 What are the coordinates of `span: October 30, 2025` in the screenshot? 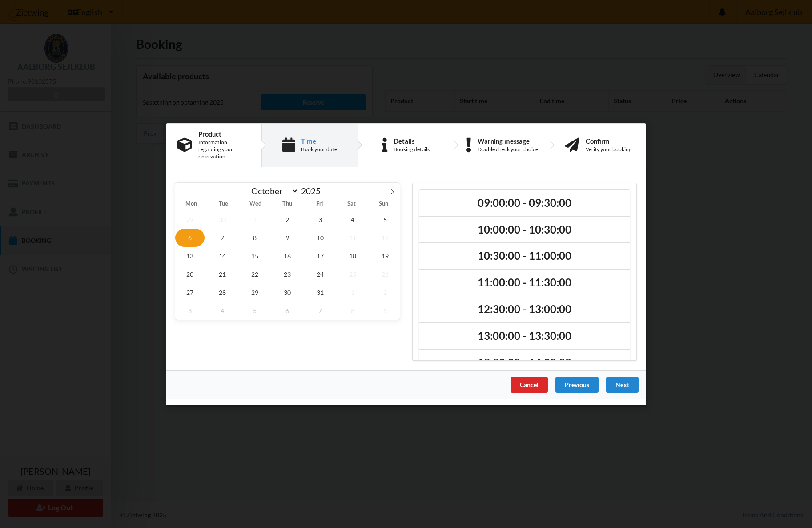 It's located at (288, 292).